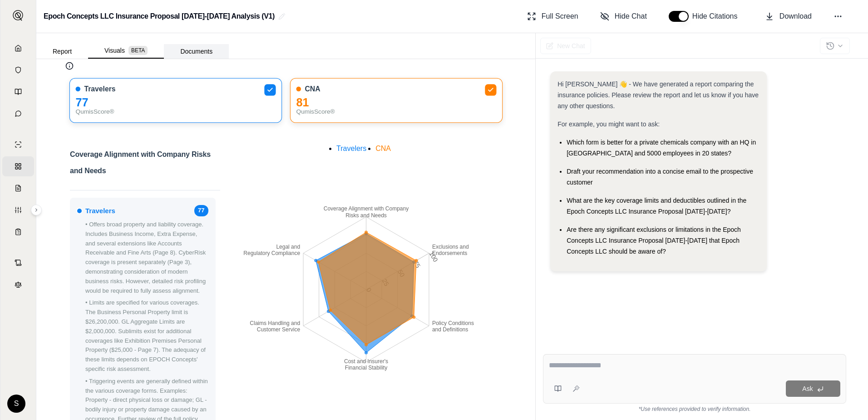  Describe the element at coordinates (718, 17) in the screenshot. I see `span: Hide Citations` at that location.